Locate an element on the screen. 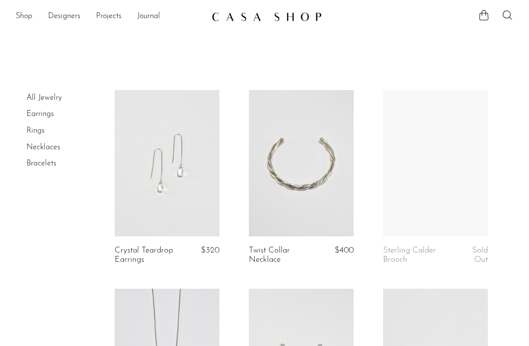  a: Rings is located at coordinates (35, 131).